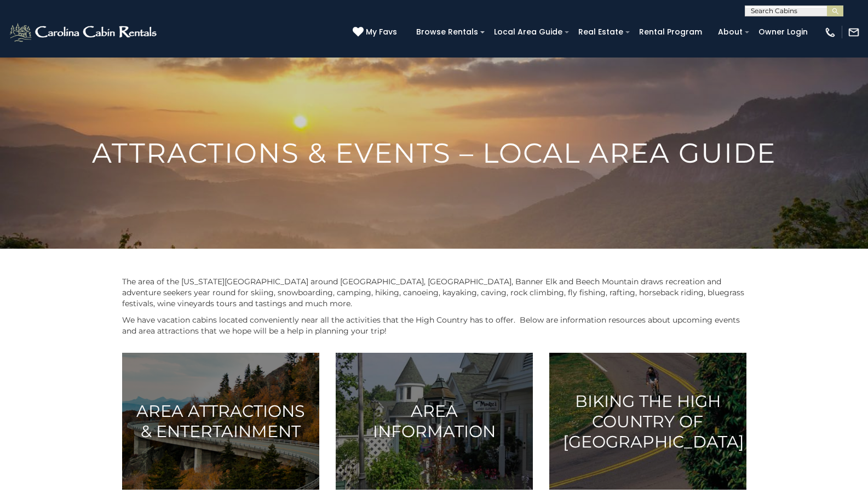 Image resolution: width=868 pixels, height=493 pixels. I want to click on a: Area Attractions & Entertainment, so click(221, 421).